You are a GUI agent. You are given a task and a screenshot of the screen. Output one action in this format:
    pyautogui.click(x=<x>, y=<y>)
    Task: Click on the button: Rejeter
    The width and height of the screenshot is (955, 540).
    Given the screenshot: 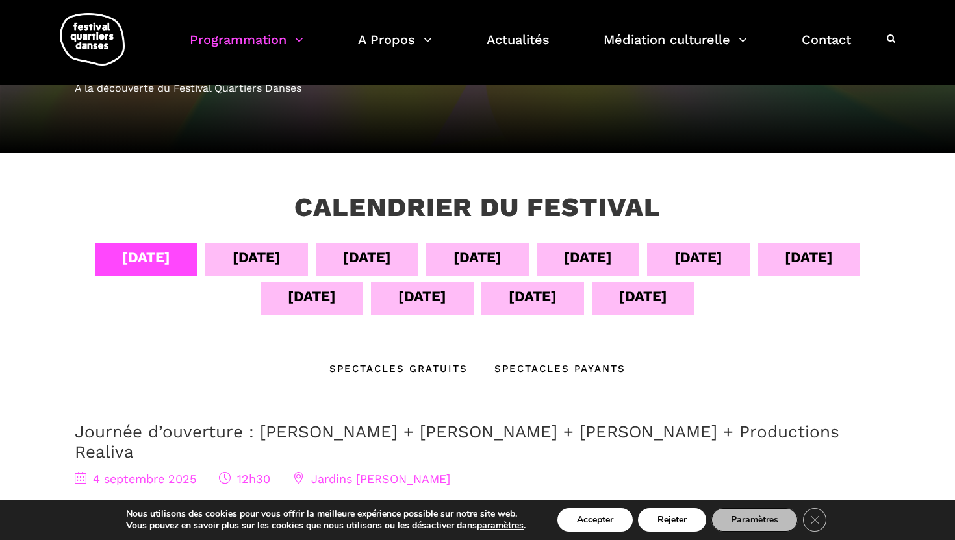 What is the action you would take?
    pyautogui.click(x=671, y=520)
    